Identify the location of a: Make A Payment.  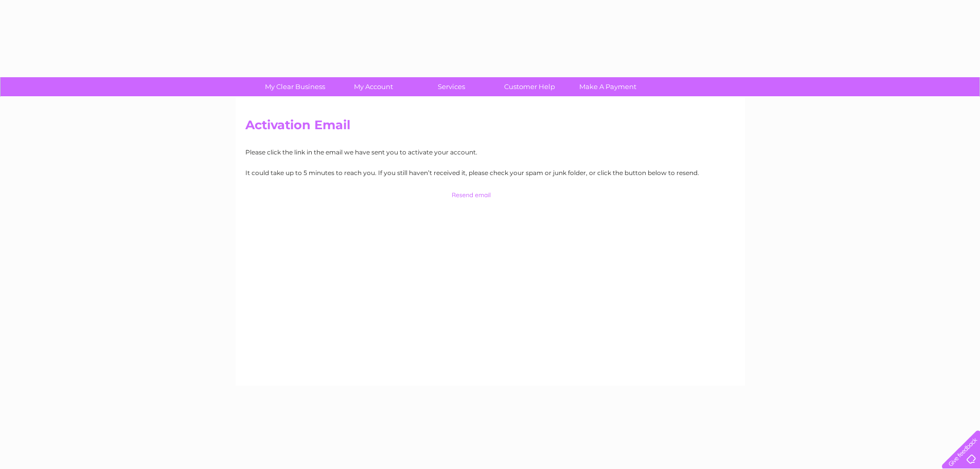
(608, 87).